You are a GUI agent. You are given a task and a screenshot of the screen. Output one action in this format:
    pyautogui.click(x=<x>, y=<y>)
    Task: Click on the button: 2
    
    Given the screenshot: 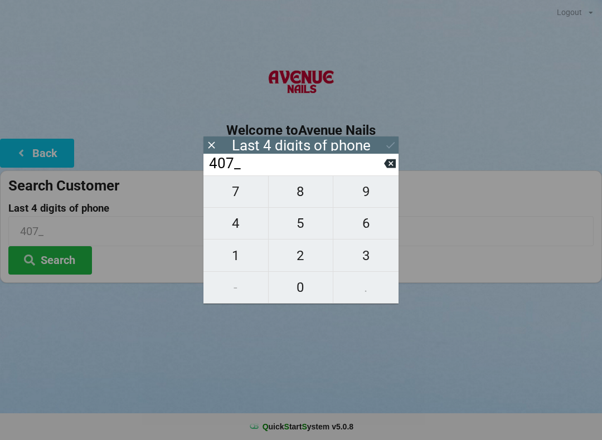 What is the action you would take?
    pyautogui.click(x=301, y=255)
    